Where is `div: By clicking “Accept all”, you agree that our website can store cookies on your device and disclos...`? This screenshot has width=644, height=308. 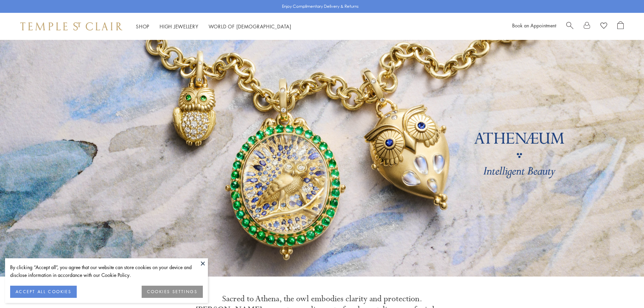 div: By clicking “Accept all”, you agree that our website can store cookies on your device and disclos... is located at coordinates (107, 271).